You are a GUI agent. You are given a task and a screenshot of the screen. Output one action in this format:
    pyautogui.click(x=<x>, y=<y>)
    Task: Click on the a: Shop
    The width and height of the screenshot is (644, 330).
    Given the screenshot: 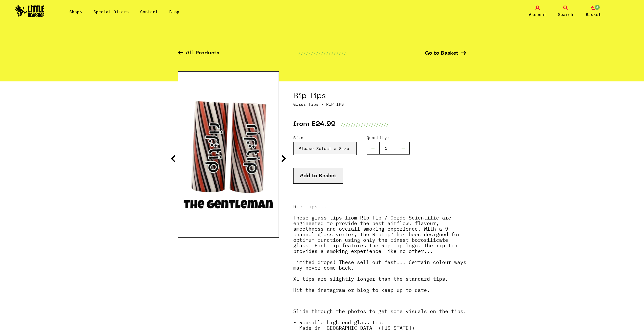 What is the action you would take?
    pyautogui.click(x=76, y=12)
    